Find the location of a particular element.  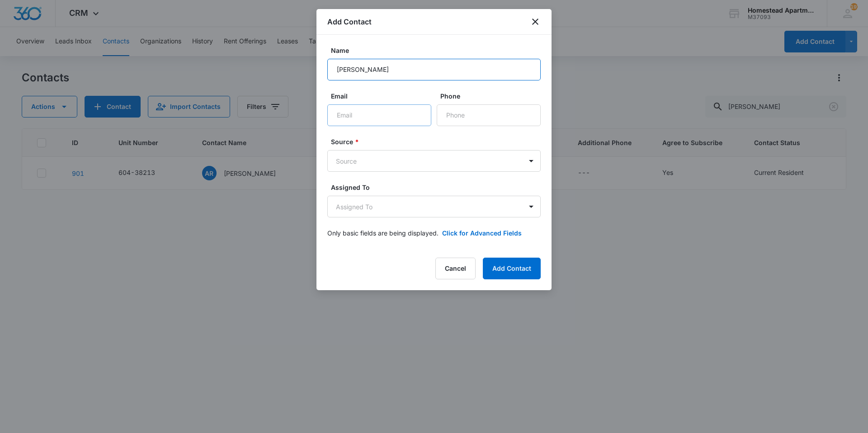

button: Cancel is located at coordinates (455, 268).